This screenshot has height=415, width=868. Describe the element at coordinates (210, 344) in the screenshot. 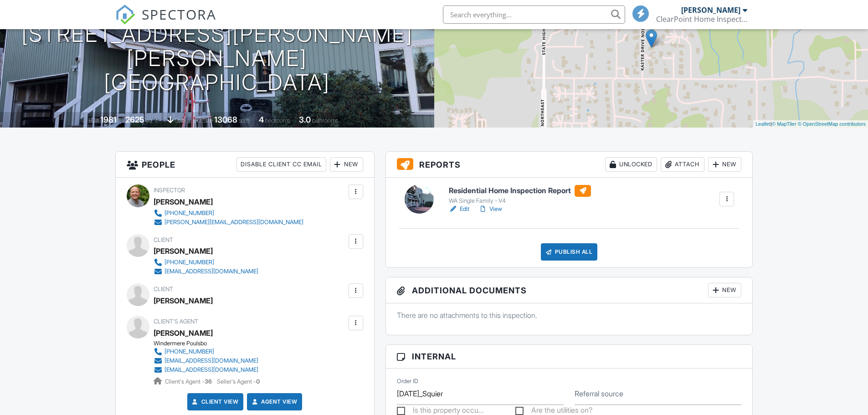

I see `div: Windermere Poulsbo` at that location.